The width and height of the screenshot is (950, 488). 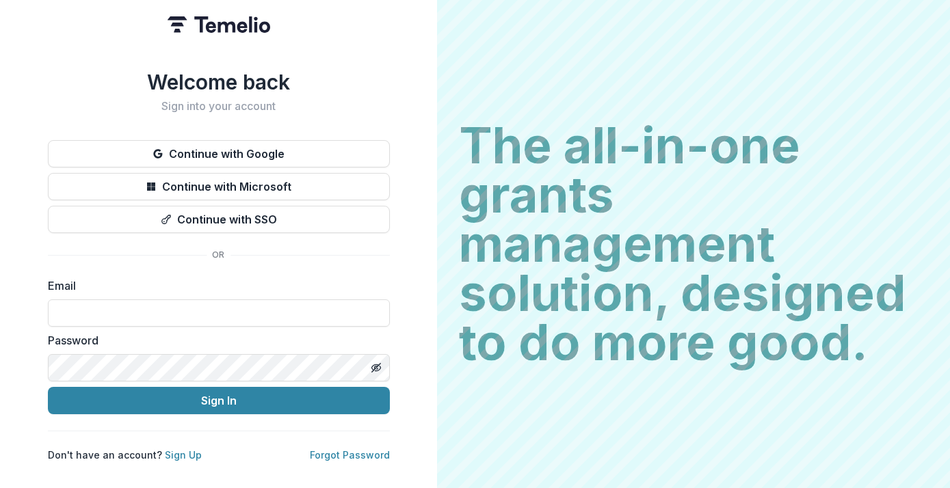 What do you see at coordinates (219, 401) in the screenshot?
I see `button: Sign In` at bounding box center [219, 401].